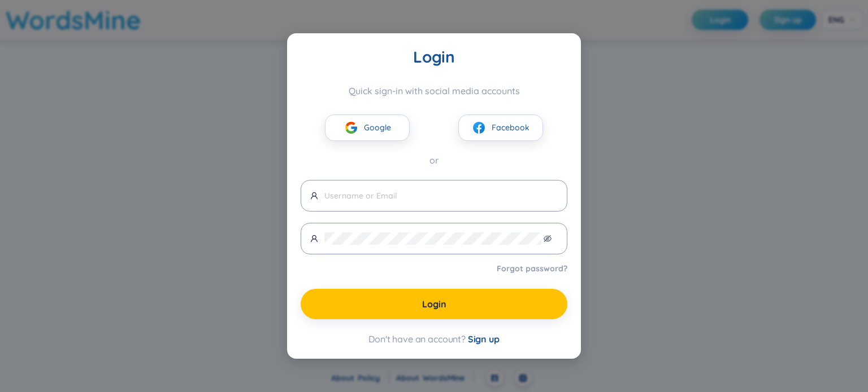 The width and height of the screenshot is (868, 392). What do you see at coordinates (434, 161) in the screenshot?
I see `div: or` at bounding box center [434, 161].